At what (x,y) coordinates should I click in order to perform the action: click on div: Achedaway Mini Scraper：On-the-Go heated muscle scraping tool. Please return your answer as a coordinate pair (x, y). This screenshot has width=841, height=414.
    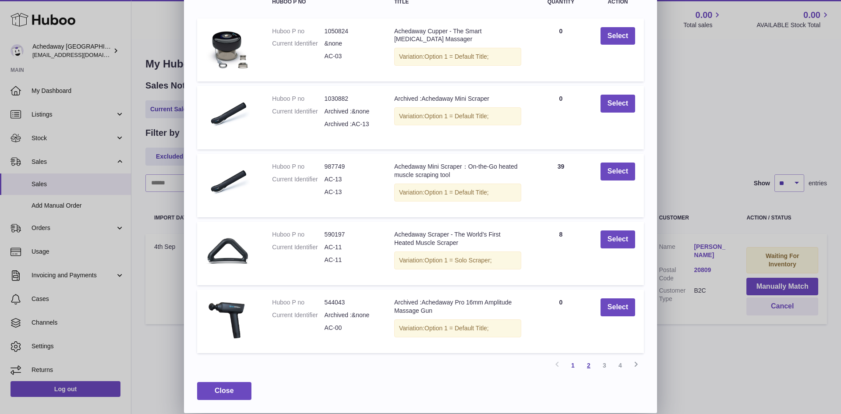
    Looking at the image, I should click on (458, 171).